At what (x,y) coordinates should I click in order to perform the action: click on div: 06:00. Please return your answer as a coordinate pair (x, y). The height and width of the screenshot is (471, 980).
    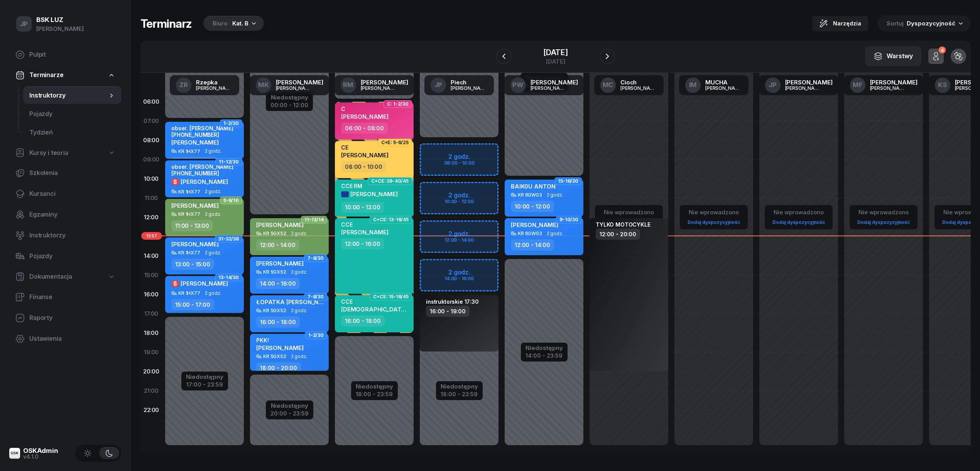
    Looking at the image, I should click on (151, 102).